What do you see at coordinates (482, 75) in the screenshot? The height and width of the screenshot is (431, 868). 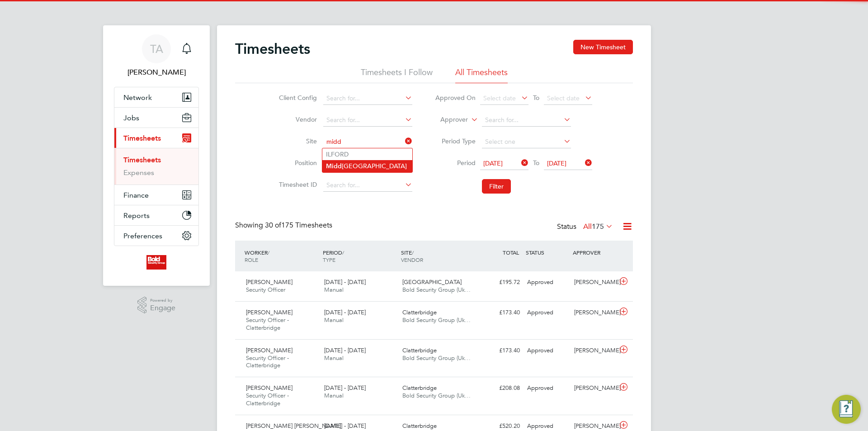 I see `li: All Timesheets` at bounding box center [482, 75].